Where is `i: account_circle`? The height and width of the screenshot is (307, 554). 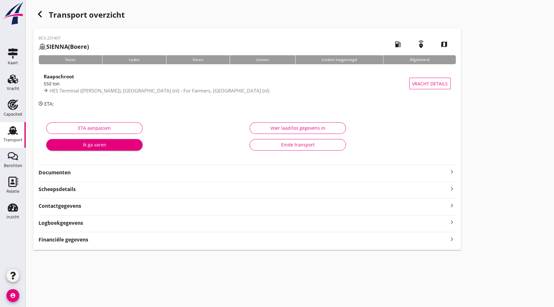
i: account_circle is located at coordinates (13, 295).